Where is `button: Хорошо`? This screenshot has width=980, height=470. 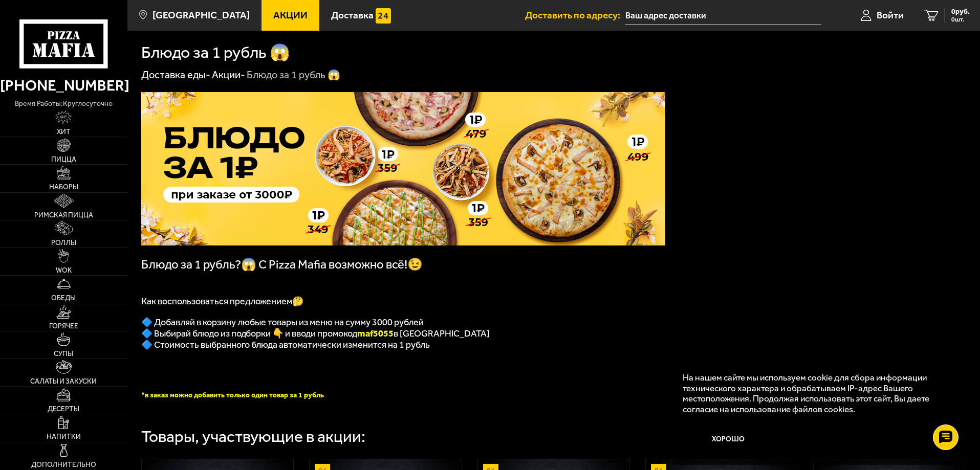 button: Хорошо is located at coordinates (729, 439).